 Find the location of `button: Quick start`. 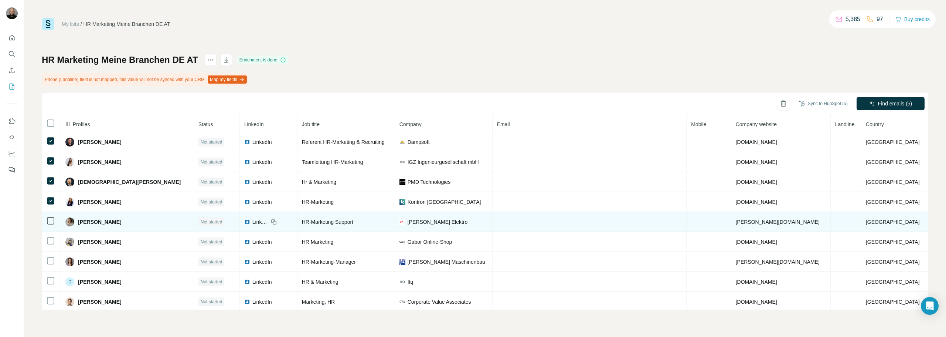

button: Quick start is located at coordinates (12, 38).